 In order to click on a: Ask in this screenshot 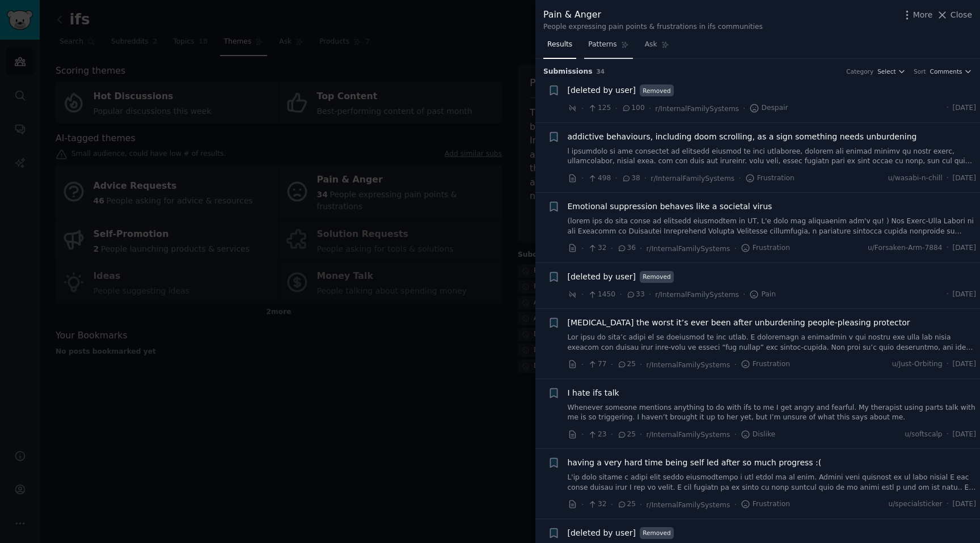, I will do `click(657, 47)`.